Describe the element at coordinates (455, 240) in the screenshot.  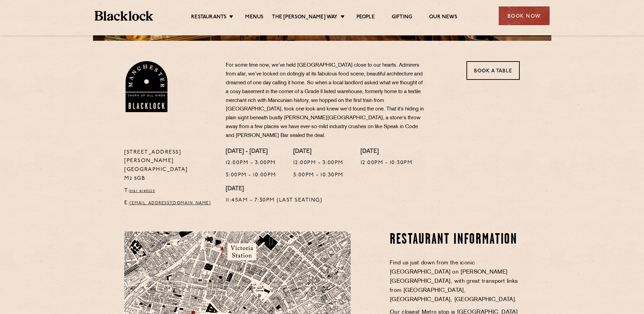
I see `h2: Restaurant Information` at that location.